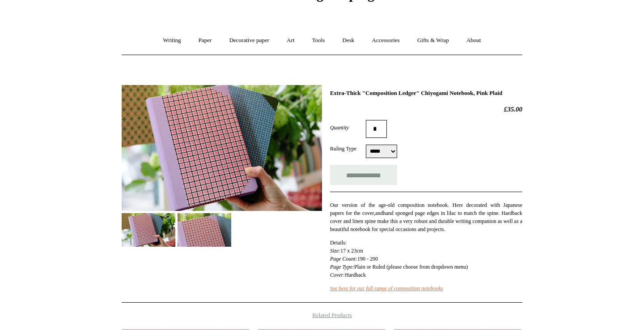 The width and height of the screenshot is (644, 330). What do you see at coordinates (474, 41) in the screenshot?
I see `a: About` at bounding box center [474, 41].